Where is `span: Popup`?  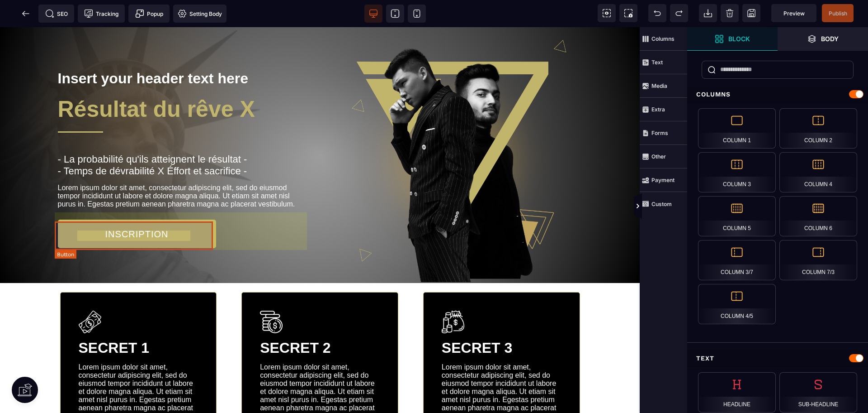
span: Popup is located at coordinates (149, 14).